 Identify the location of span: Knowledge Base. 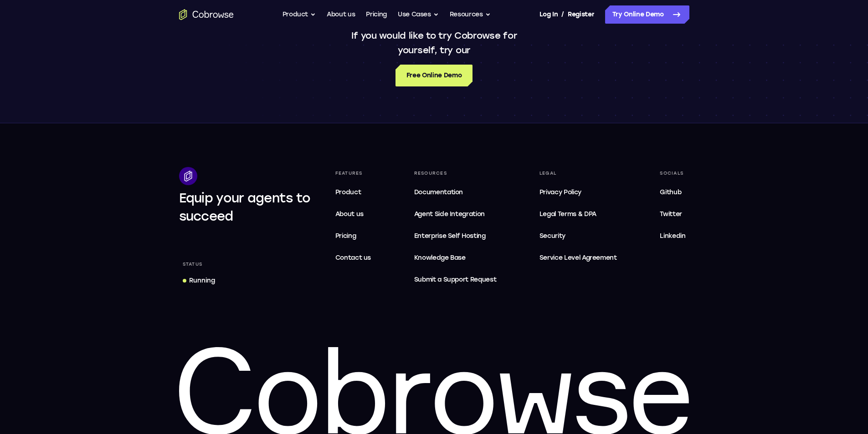
(440, 258).